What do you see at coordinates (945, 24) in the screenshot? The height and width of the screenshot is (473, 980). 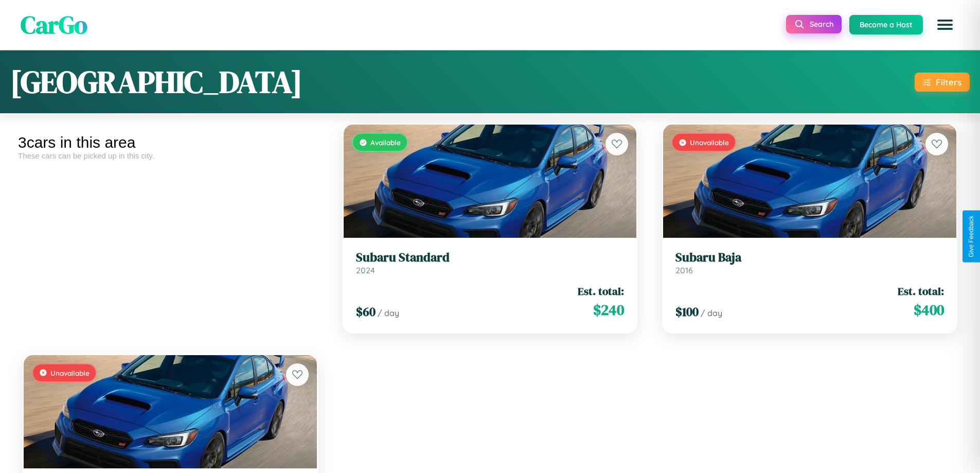 I see `button: Open menu` at bounding box center [945, 24].